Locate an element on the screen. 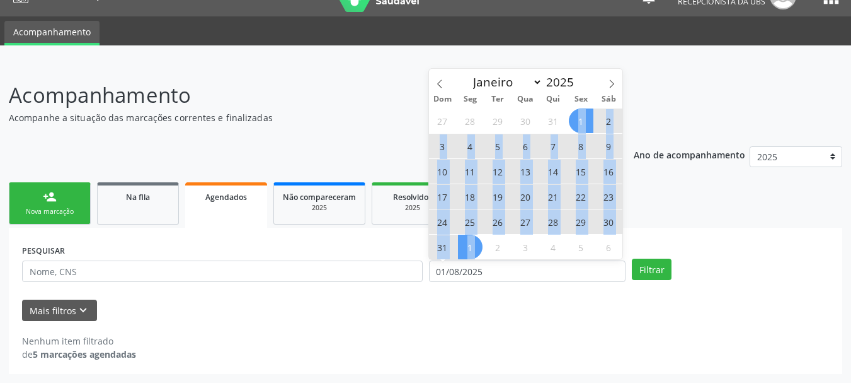  span: Julho 30, 2025 is located at coordinates (526, 120).